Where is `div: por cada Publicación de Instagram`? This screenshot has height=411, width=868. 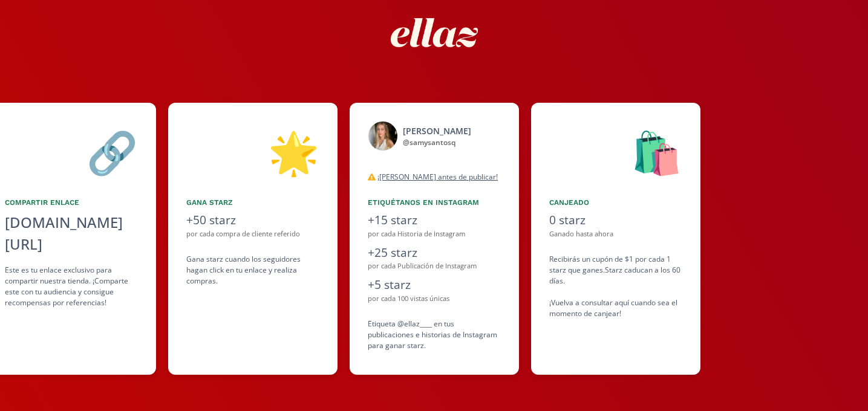 div: por cada Publicación de Instagram is located at coordinates (435, 266).